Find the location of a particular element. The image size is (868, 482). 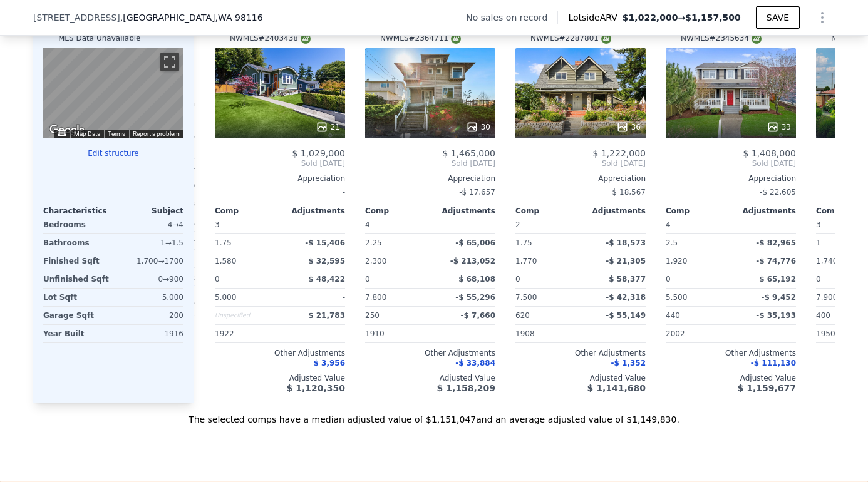

div: Finished Sqft is located at coordinates (77, 261).